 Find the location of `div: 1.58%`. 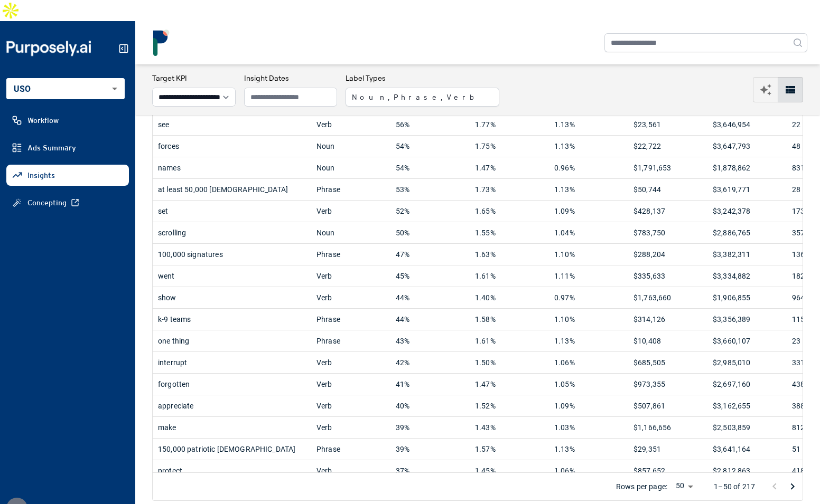

div: 1.58% is located at coordinates (509, 320).